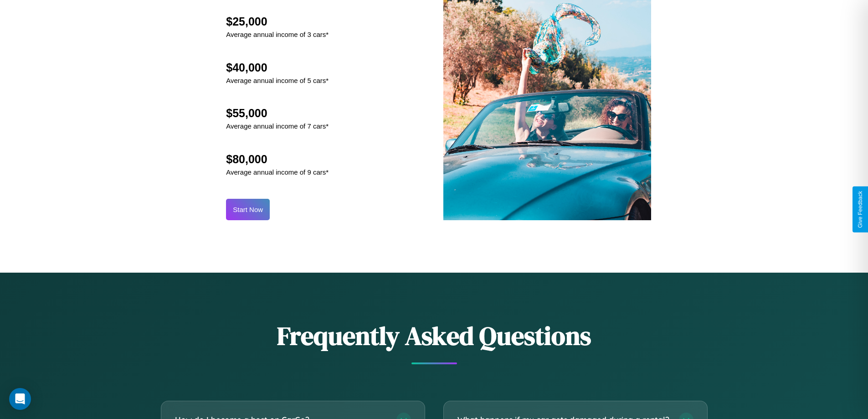  Describe the element at coordinates (277, 159) in the screenshot. I see `h2: $80,000` at that location.